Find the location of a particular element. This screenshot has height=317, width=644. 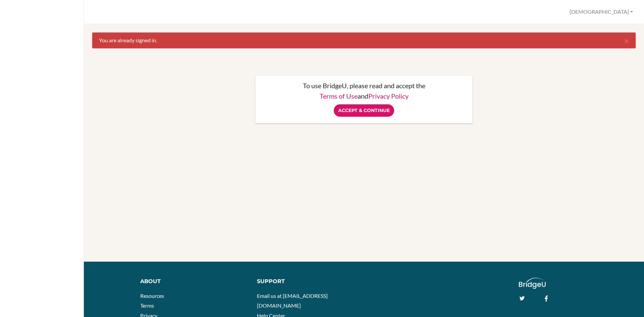

button: Close is located at coordinates (626, 41).